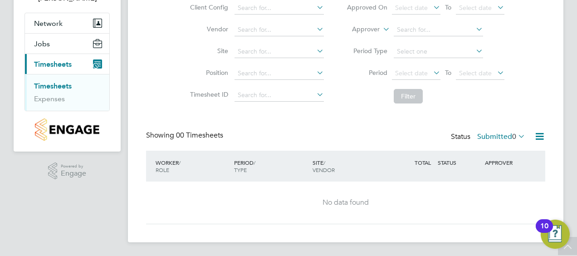 This screenshot has width=577, height=256. I want to click on label: Period Type, so click(367, 51).